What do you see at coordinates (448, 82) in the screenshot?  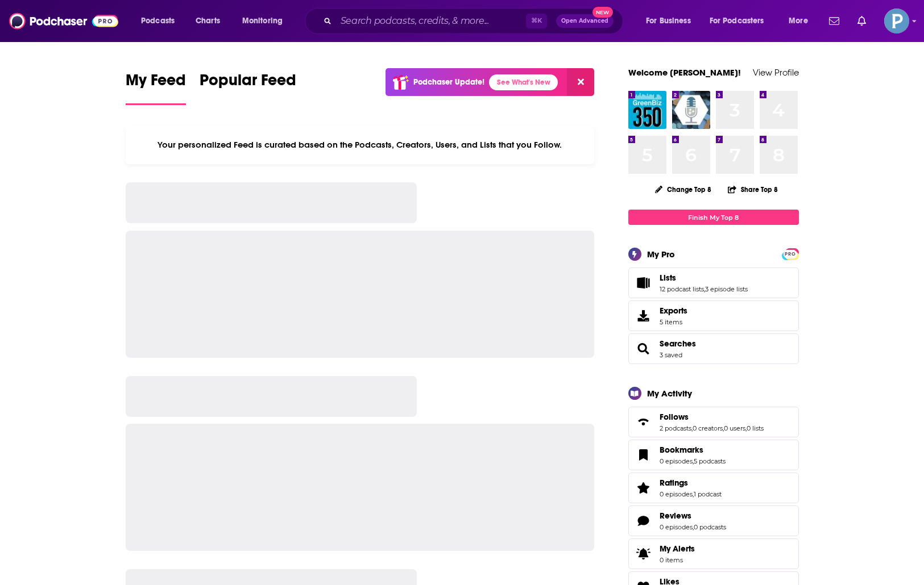 I see `p: Podchaser Update!` at bounding box center [448, 82].